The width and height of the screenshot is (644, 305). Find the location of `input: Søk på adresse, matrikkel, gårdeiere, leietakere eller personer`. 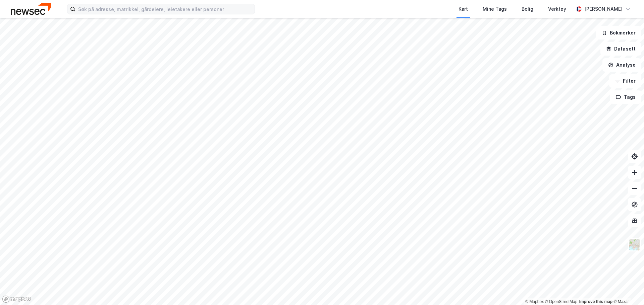

input: Søk på adresse, matrikkel, gårdeiere, leietakere eller personer is located at coordinates (165, 9).